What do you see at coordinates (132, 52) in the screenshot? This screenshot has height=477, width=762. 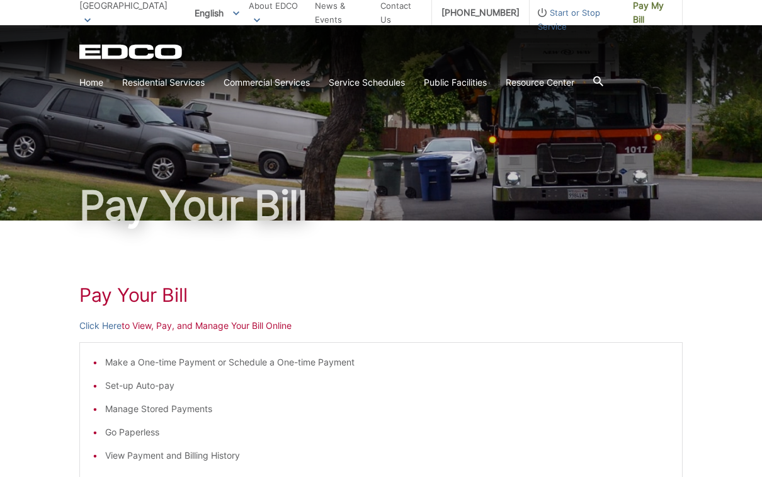 I see `a: EDCD logo. Return to the homepage.` at bounding box center [132, 52].